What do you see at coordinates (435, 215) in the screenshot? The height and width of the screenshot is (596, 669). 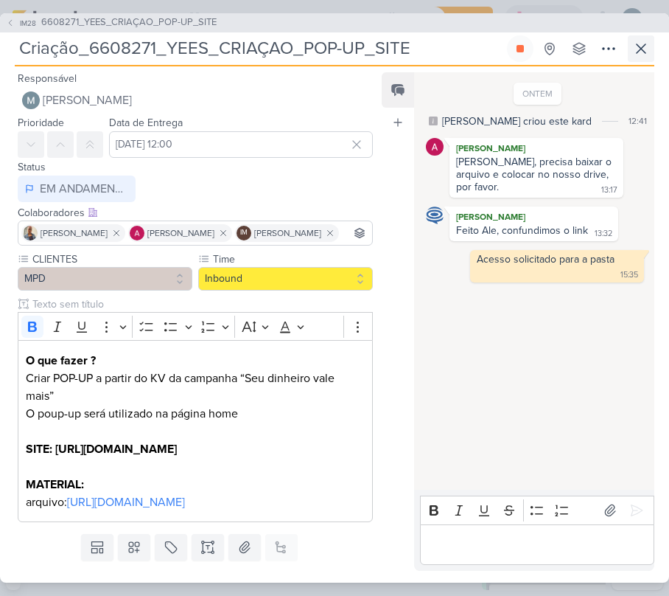 I see `img: Caroline Traven De Andrade` at bounding box center [435, 215].